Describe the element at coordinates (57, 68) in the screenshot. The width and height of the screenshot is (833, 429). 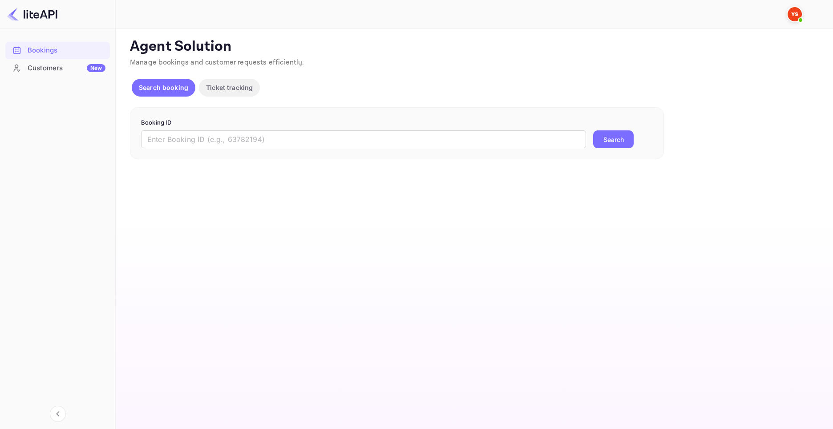
I see `a: CustomersNew` at that location.